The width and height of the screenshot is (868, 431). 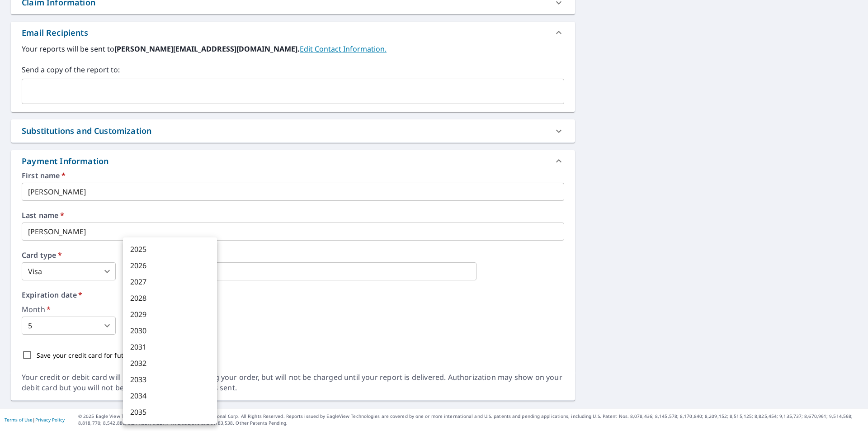 I want to click on li: 2033, so click(x=170, y=379).